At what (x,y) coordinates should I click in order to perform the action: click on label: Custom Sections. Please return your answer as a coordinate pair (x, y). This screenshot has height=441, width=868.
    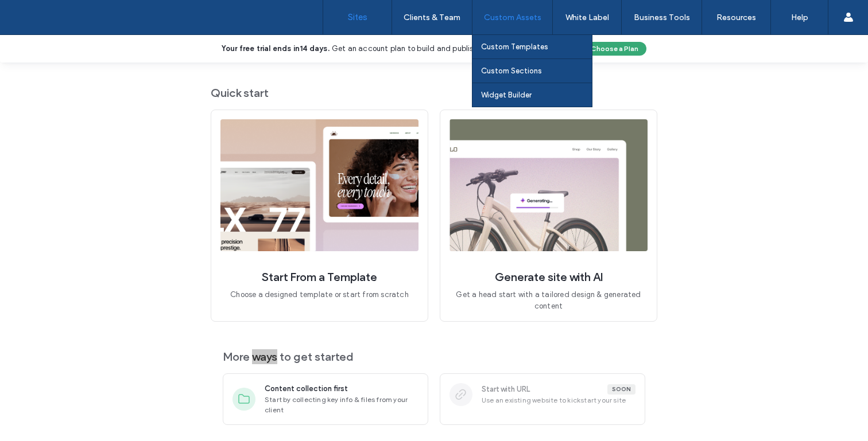
    Looking at the image, I should click on (512, 70).